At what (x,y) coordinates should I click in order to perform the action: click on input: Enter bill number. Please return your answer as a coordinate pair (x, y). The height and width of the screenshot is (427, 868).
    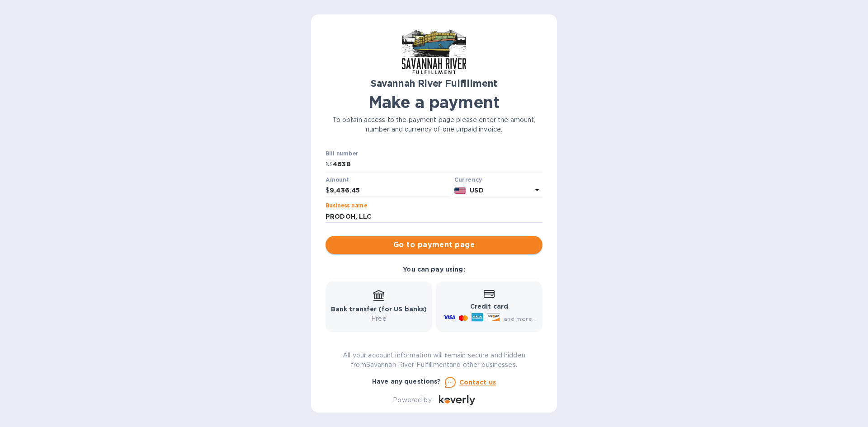
    Looking at the image, I should click on (437, 165).